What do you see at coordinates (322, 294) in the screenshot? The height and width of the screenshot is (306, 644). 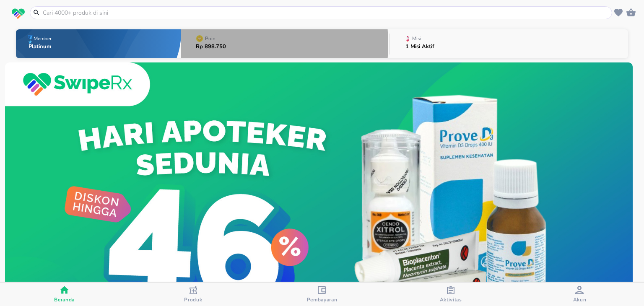 I see `button: Pembayaran` at bounding box center [322, 294].